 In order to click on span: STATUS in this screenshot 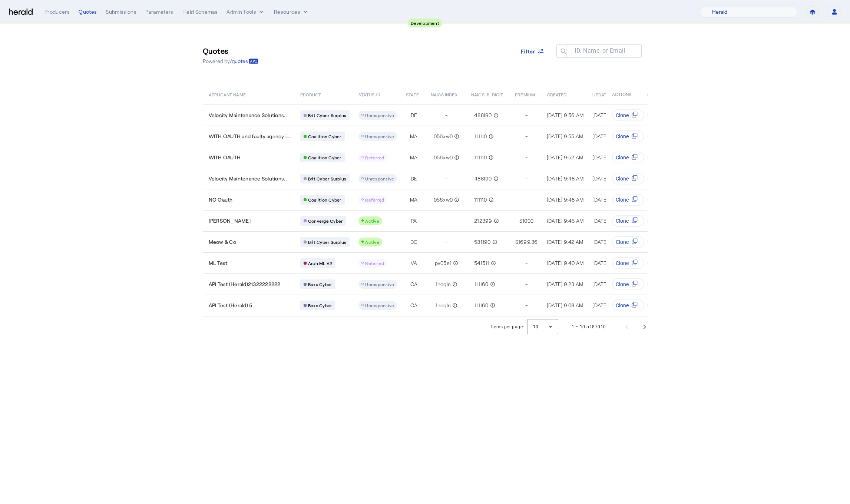, I will do `click(366, 94)`.